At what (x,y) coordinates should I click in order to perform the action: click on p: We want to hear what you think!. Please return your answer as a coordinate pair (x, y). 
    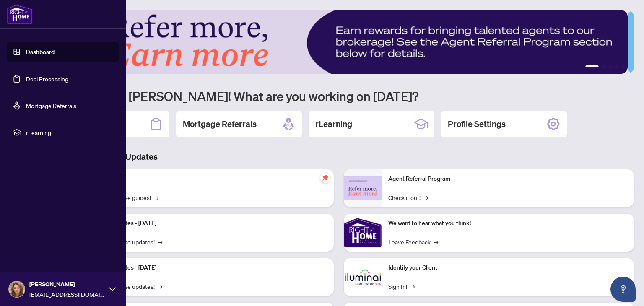
    Looking at the image, I should click on (508, 223).